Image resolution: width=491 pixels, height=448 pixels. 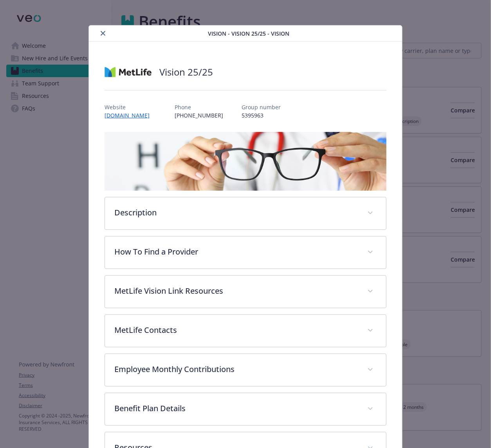 I want to click on p: Employee Monthly Contributions, so click(x=236, y=370).